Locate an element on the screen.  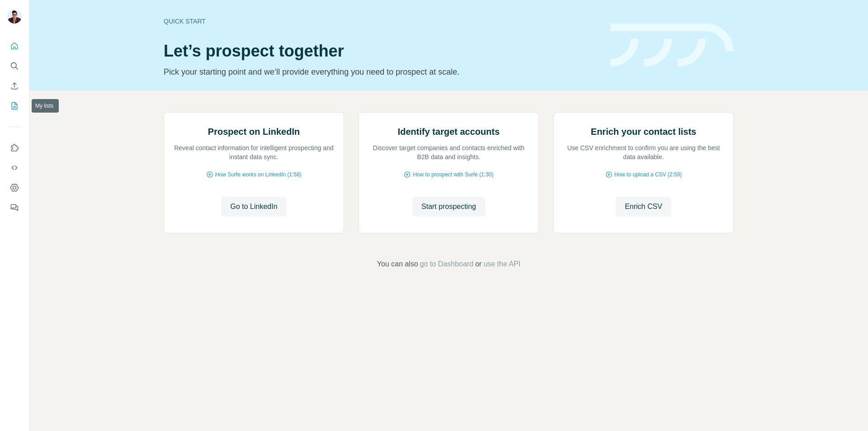
h2: Prospect on LinkedIn is located at coordinates (254, 131).